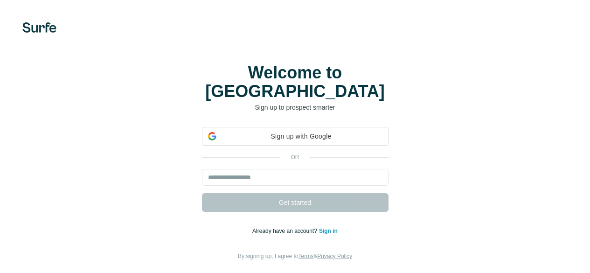 The height and width of the screenshot is (273, 590). Describe the element at coordinates (295, 157) in the screenshot. I see `p: or` at that location.